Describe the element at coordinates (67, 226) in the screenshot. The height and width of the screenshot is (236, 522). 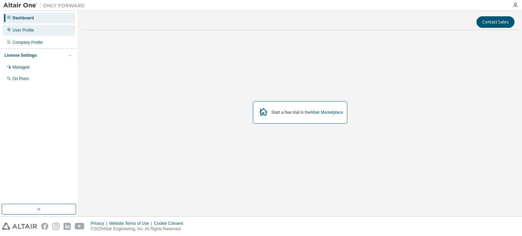
I see `img: linkedin.svg` at that location.